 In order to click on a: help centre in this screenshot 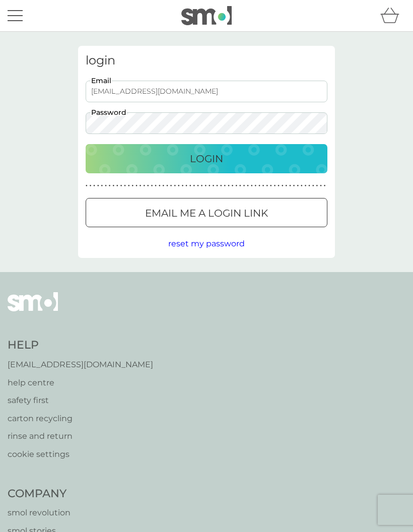, I will do `click(80, 383)`.